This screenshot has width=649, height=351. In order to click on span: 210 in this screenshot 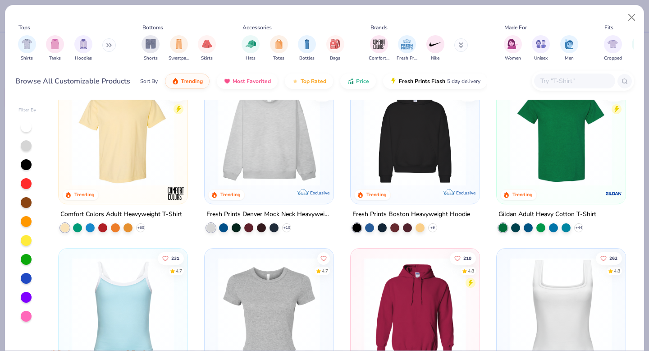, I will do `click(467, 258)`.